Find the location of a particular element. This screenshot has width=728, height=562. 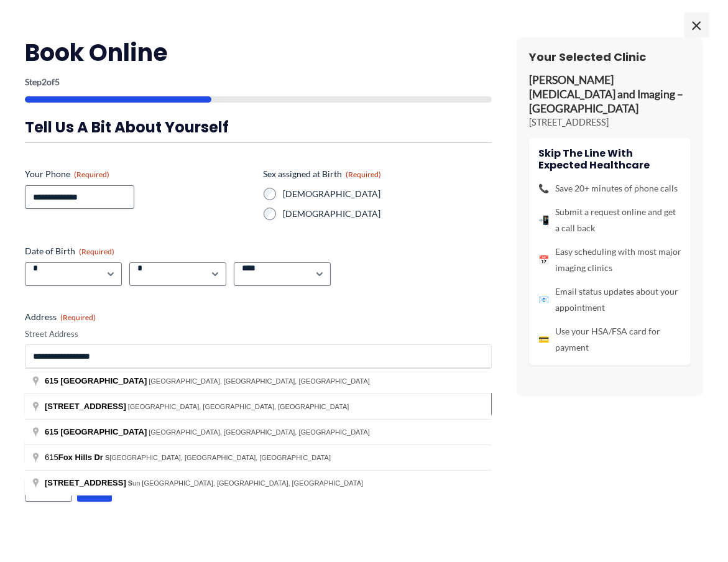

span: 2 is located at coordinates (44, 81).